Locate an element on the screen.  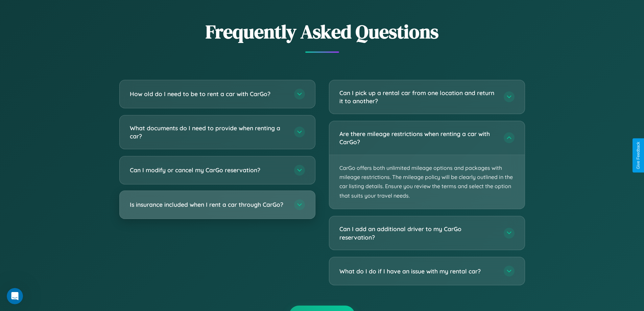
h3: Can I add an additional driver to my CarGo reservation? is located at coordinates (418, 233).